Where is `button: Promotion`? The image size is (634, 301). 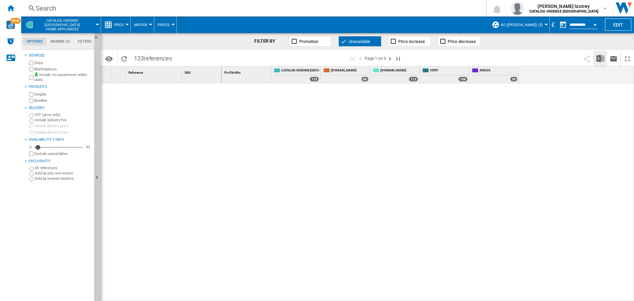 button: Promotion is located at coordinates (310, 41).